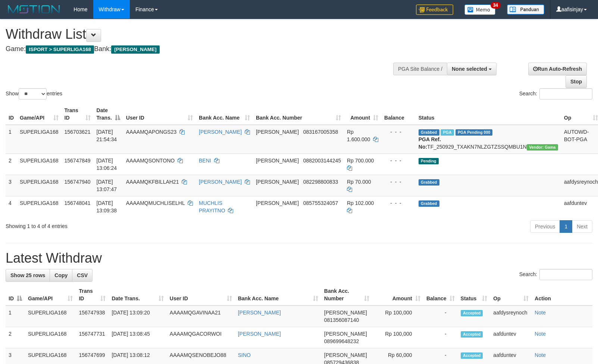 Image resolution: width=598 pixels, height=364 pixels. I want to click on h4: Game: Bank:, so click(199, 49).